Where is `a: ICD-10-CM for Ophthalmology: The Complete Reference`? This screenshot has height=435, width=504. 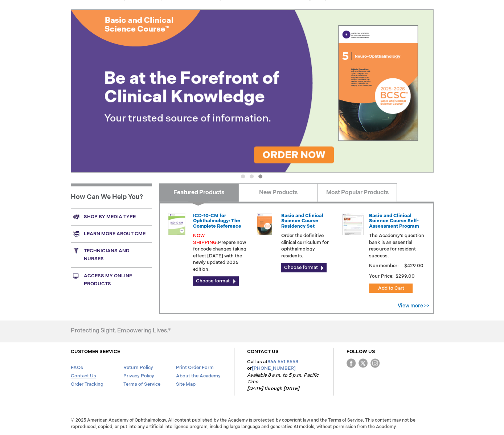 a: ICD-10-CM for Ophthalmology: The Complete Reference is located at coordinates (217, 220).